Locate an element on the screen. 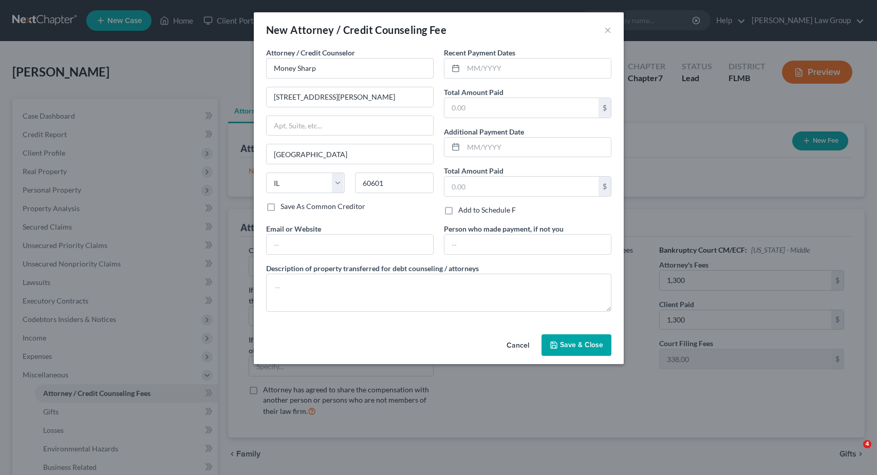  label: Email or Website is located at coordinates (293, 229).